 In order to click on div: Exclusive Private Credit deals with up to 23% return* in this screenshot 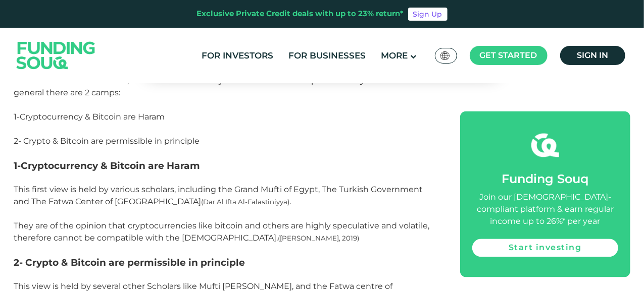, I will do `click(300, 14)`.